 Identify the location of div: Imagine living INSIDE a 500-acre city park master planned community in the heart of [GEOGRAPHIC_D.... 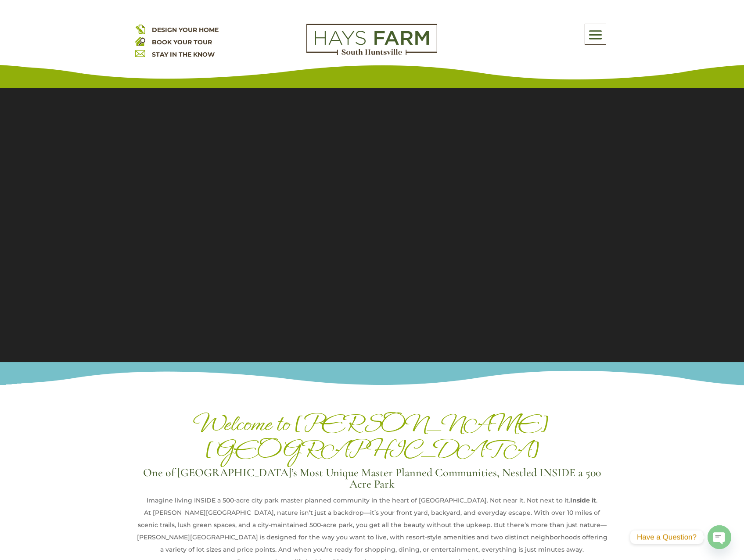
(372, 500).